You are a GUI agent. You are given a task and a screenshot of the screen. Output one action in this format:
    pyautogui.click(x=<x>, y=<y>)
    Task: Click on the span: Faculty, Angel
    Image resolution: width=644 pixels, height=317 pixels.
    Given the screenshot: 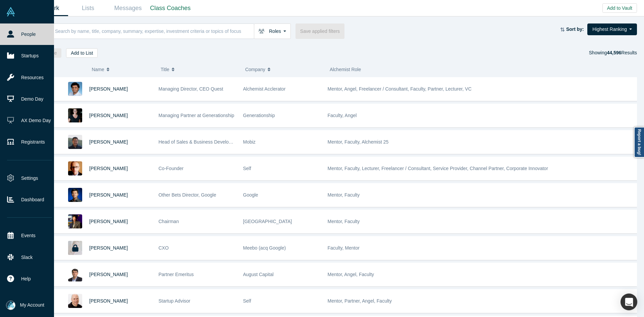 What is the action you would take?
    pyautogui.click(x=342, y=116)
    